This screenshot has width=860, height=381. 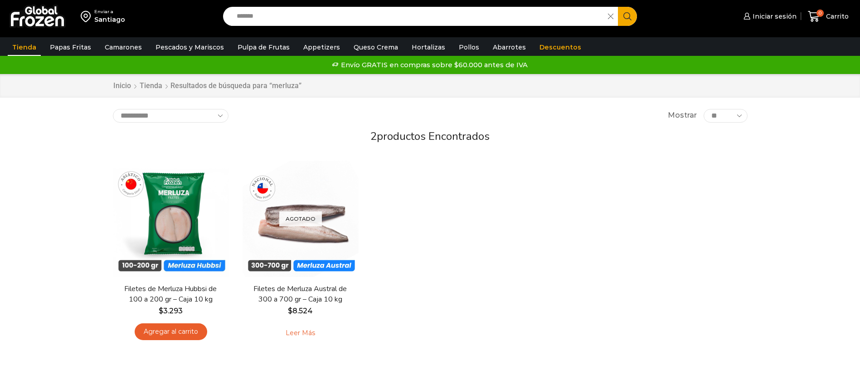 I want to click on a: Filetes de Merluza Hubbsi de 100 a 200 gr – Caja 10 kg, so click(x=171, y=294).